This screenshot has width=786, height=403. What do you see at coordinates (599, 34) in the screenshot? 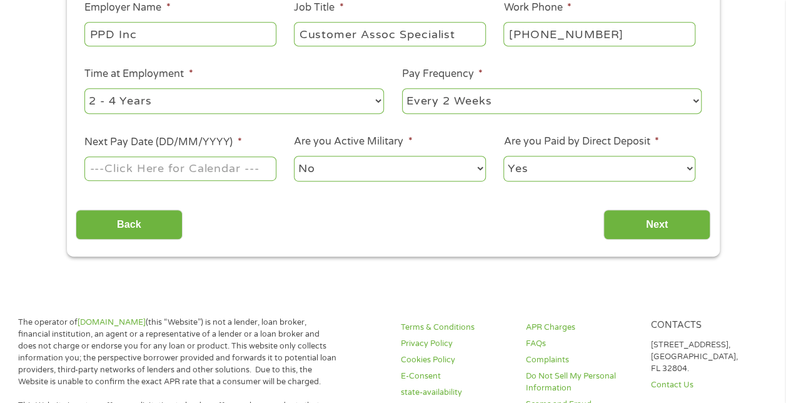
I see `input: (231) 754-4010` at bounding box center [599, 34].